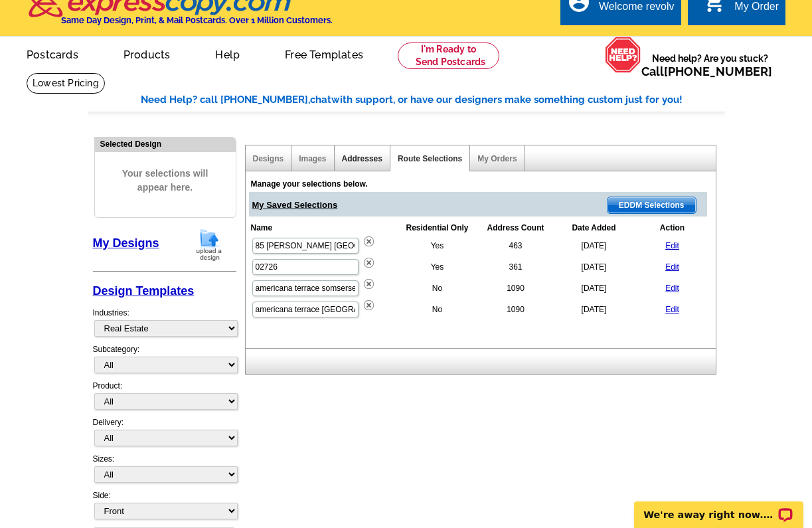 This screenshot has height=528, width=812. I want to click on a: Addresses, so click(362, 159).